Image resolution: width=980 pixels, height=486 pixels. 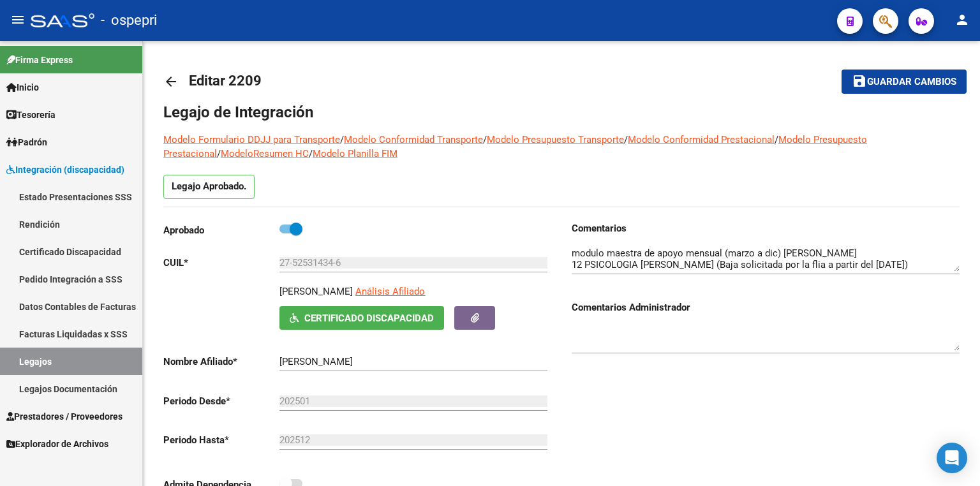 I want to click on p: Periodo Desde, so click(x=221, y=402).